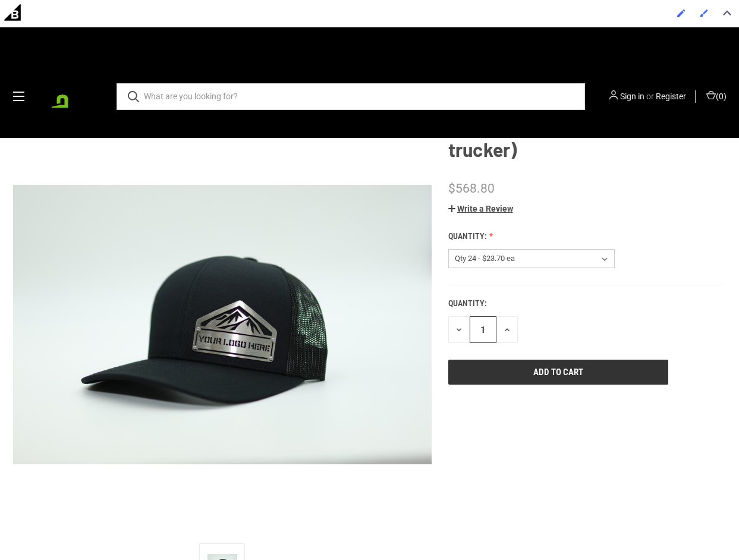  Describe the element at coordinates (650, 96) in the screenshot. I see `span: or` at that location.